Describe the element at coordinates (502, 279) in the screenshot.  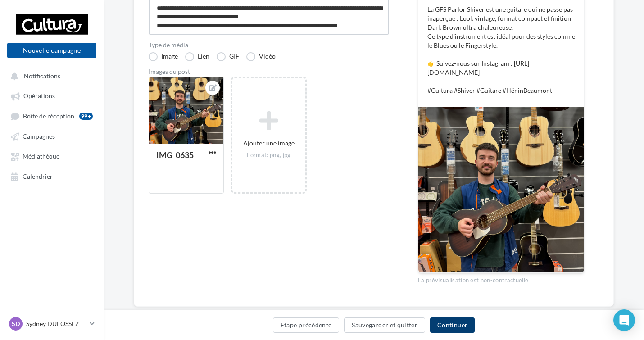
I see `div: La prévisualisation est non-contractuelle` at that location.